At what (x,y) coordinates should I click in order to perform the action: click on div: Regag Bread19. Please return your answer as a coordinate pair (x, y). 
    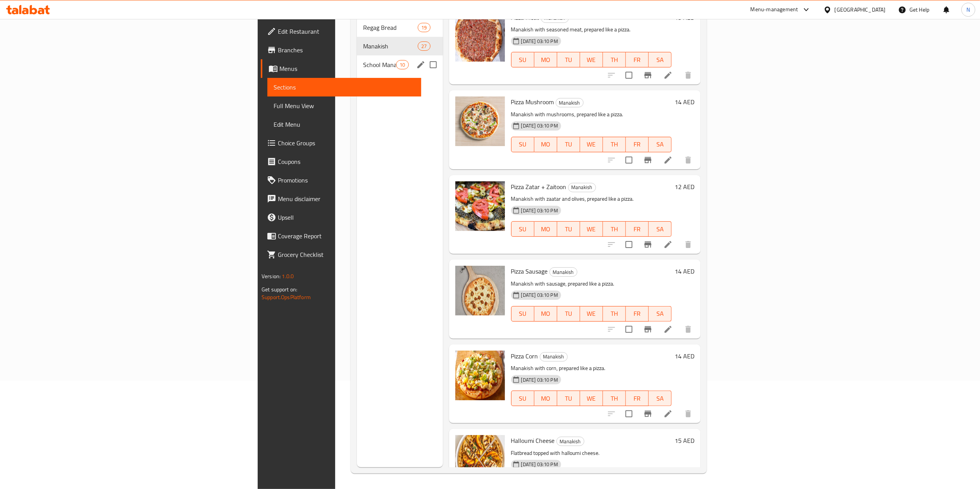
    Looking at the image, I should click on (400, 27).